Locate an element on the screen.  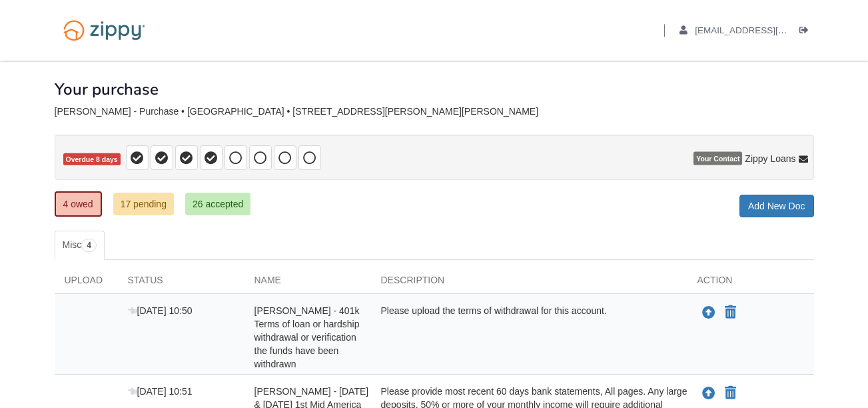
span: Overdue 8 days is located at coordinates (92, 159).